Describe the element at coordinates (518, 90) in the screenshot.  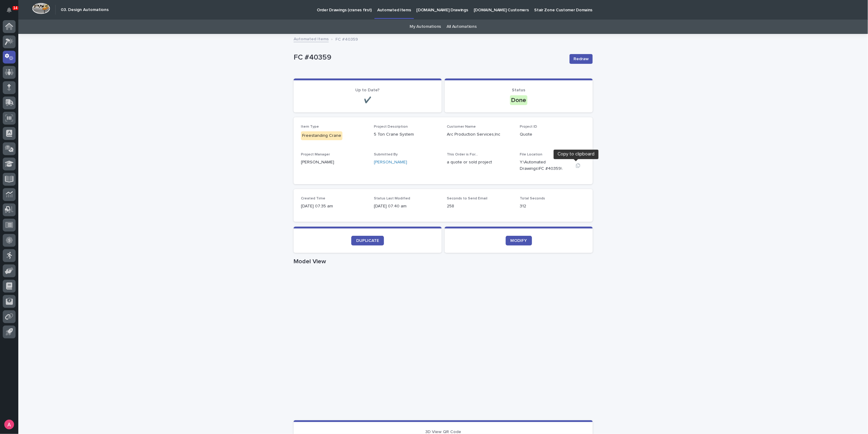
I see `span: Status` at that location.